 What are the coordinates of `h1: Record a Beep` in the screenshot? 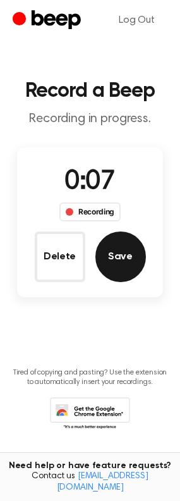 It's located at (90, 91).